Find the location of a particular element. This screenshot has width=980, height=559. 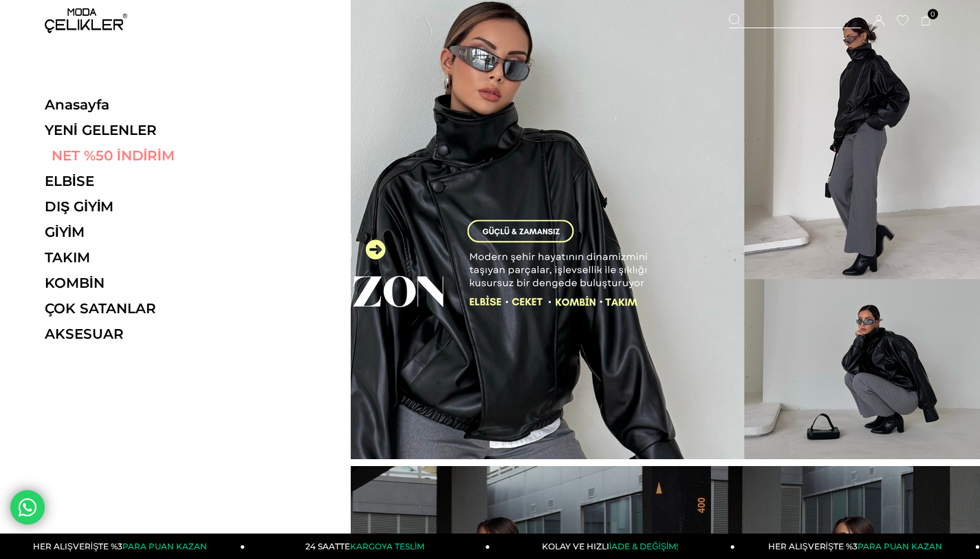

a: 0 is located at coordinates (926, 21).